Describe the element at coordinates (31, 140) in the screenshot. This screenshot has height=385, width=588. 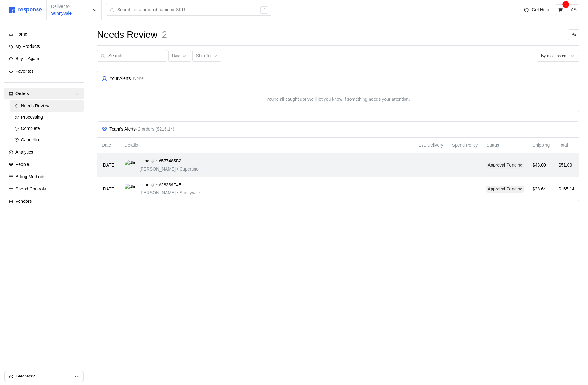
I see `span: Cancelled` at that location.